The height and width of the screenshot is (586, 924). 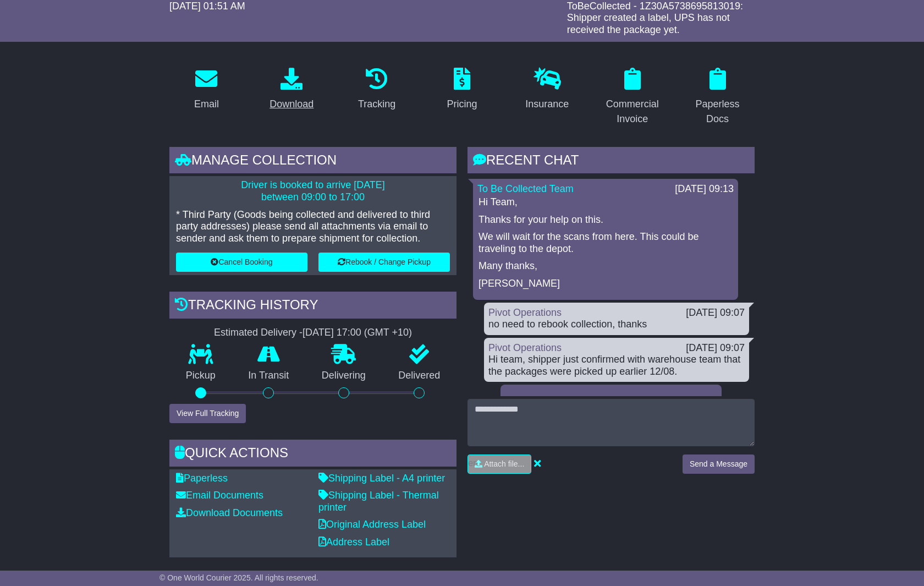 I want to click on a: Commercial Invoice, so click(x=632, y=97).